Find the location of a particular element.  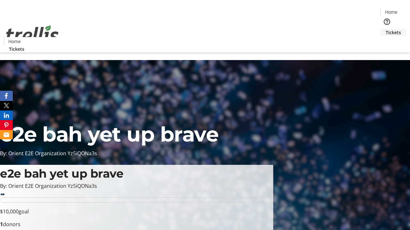

img: Orient E2E Organization Yz5iQONa3s's Logo is located at coordinates (32, 34).